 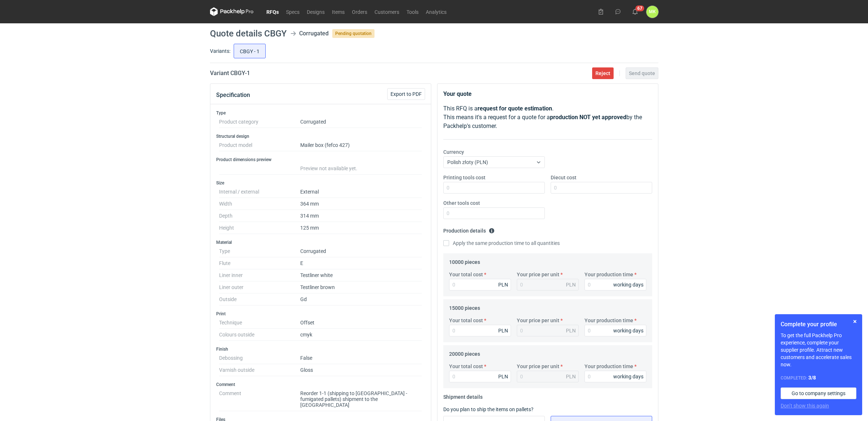 What do you see at coordinates (628, 285) in the screenshot?
I see `div: working days` at bounding box center [628, 285].